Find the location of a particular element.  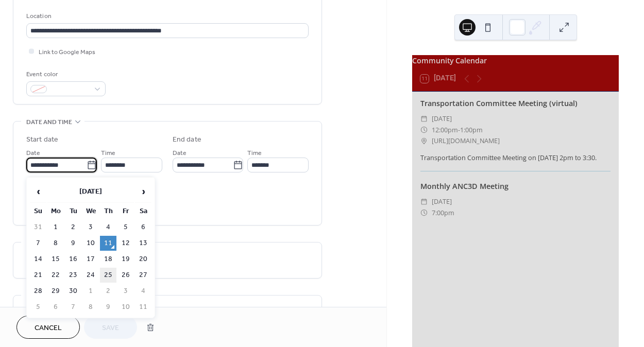

td: 30 is located at coordinates (73, 291).